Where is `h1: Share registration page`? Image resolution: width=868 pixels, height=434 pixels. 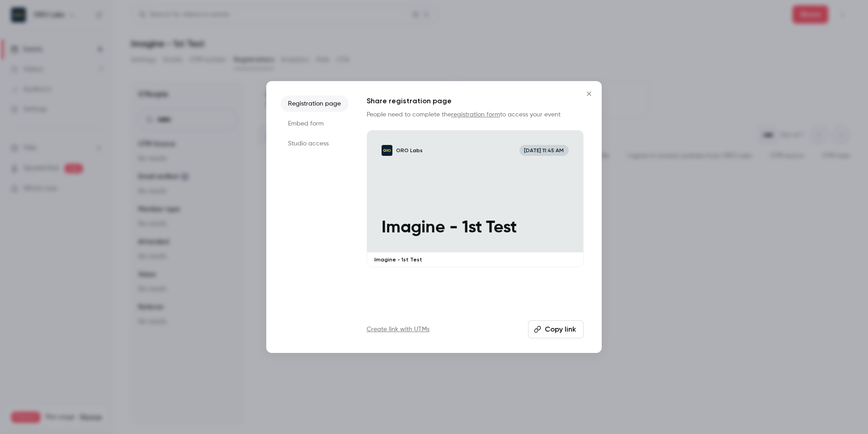
h1: Share registration page is located at coordinates (475, 101).